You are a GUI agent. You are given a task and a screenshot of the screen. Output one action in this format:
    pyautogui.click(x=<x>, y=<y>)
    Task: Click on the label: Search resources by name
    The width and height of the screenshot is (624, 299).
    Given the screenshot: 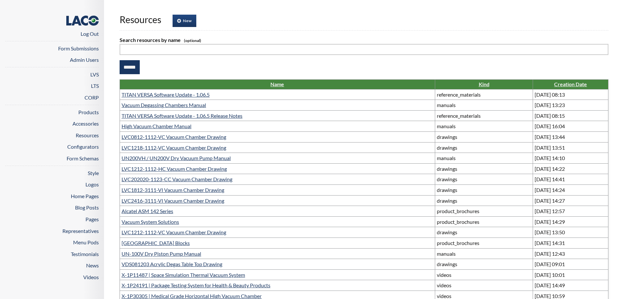 What is the action you would take?
    pyautogui.click(x=364, y=40)
    